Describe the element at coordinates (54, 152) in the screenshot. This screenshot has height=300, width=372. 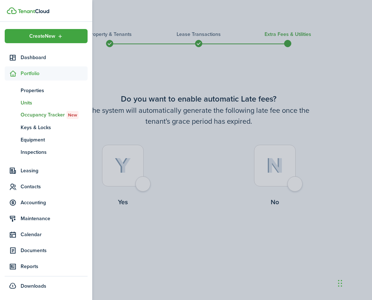
I see `span: Inspections` at that location.